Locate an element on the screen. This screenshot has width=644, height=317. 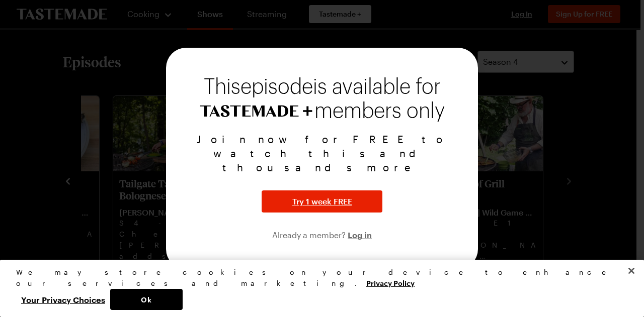
span: Log in is located at coordinates (360, 235).